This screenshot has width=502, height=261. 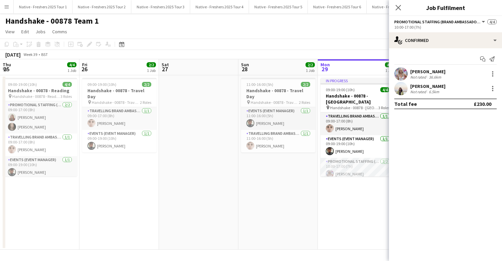 I want to click on div: £230.00, so click(x=482, y=104).